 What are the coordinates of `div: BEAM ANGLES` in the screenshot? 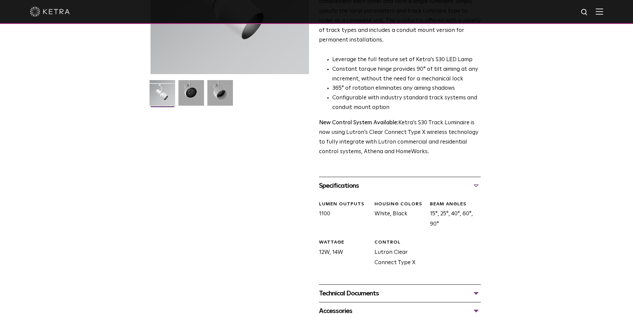 It's located at (455, 204).